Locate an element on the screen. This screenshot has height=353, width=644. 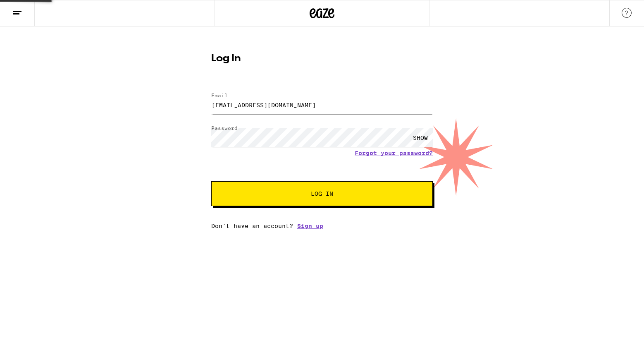
span: Log In is located at coordinates (322, 194).